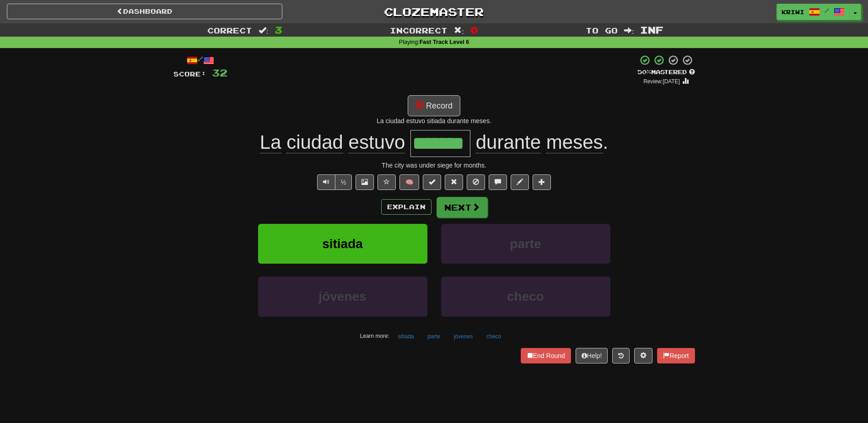  I want to click on a: Clozemaster, so click(434, 11).